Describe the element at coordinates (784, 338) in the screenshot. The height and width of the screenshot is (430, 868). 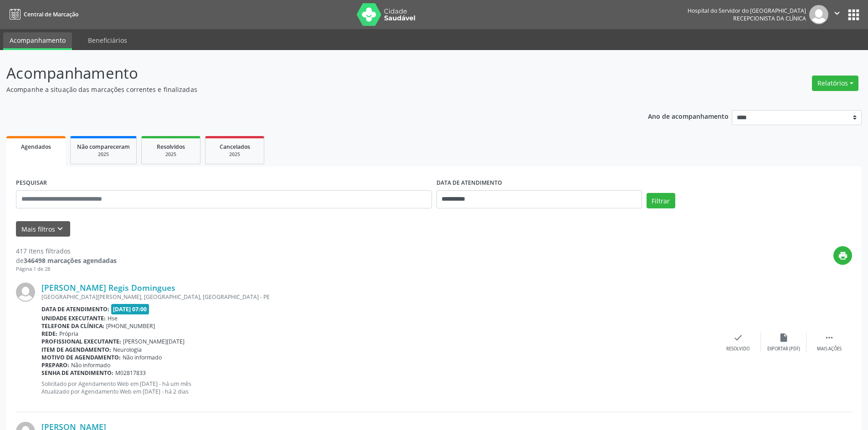
I see `i: insert_drive_file` at that location.